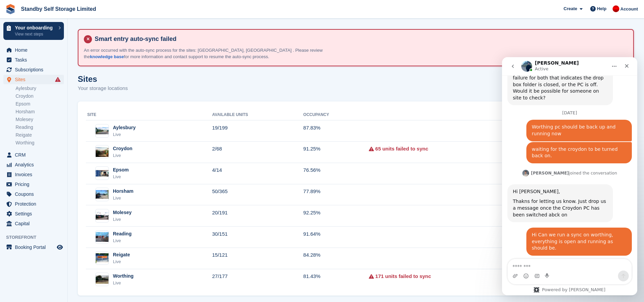  I want to click on div: Molesey, so click(122, 212).